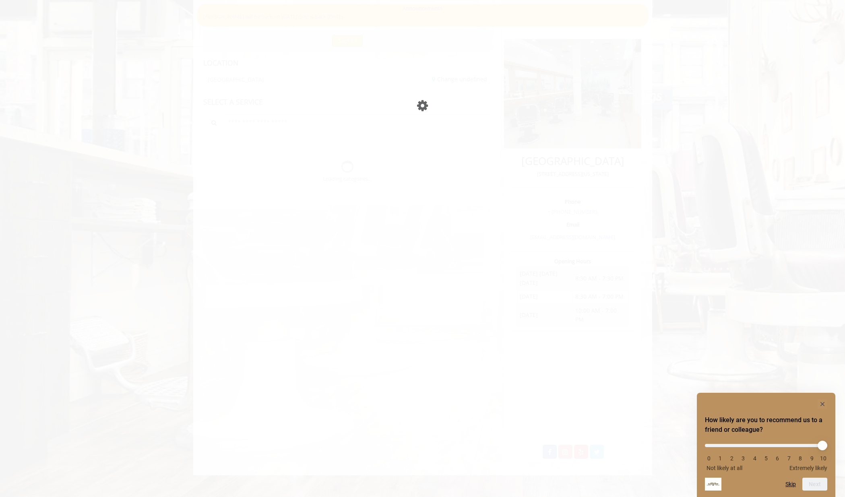  What do you see at coordinates (732, 459) in the screenshot?
I see `li: 2` at bounding box center [732, 459].